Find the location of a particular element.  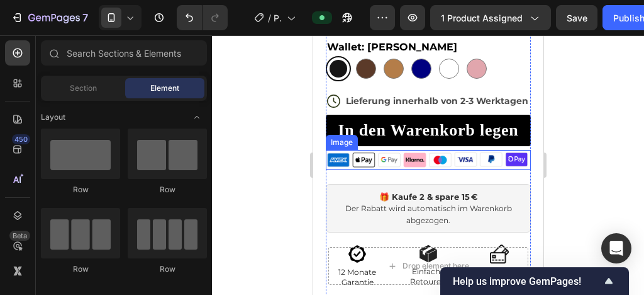

span: PDP CARDERIO Wallet is located at coordinates (277, 17).